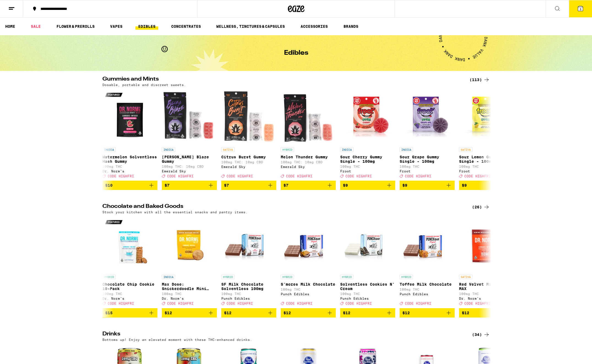 This screenshot has width=592, height=364. What do you see at coordinates (108, 185) in the screenshot?
I see `span: $10` at bounding box center [108, 185].